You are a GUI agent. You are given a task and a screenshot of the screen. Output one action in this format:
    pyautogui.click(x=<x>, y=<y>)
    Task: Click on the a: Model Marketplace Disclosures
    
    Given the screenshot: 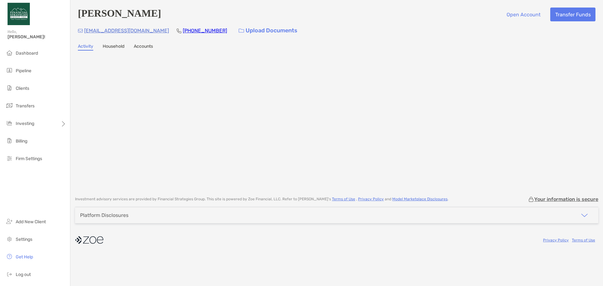 What is the action you would take?
    pyautogui.click(x=420, y=199)
    